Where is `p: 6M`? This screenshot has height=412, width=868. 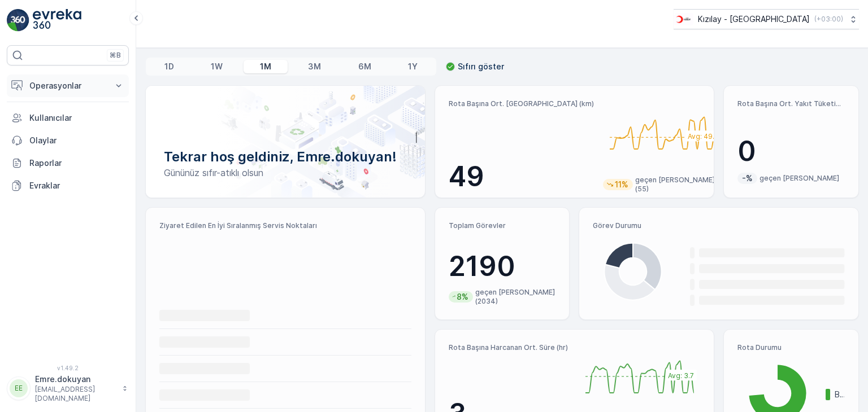 p: 6M is located at coordinates (364, 67).